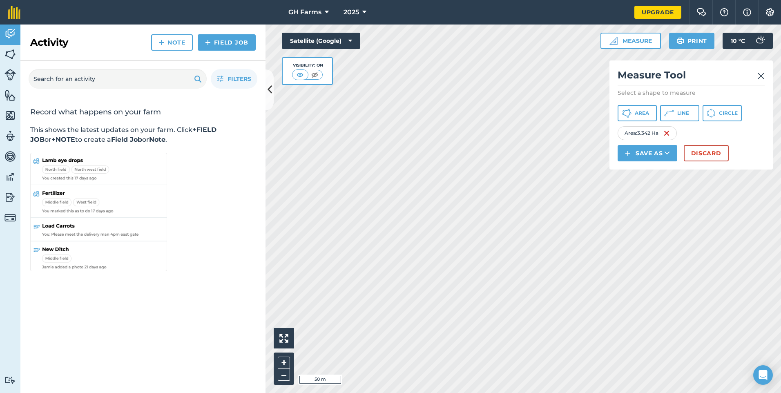 The image size is (781, 393). Describe the element at coordinates (648, 153) in the screenshot. I see `button: Save as` at that location.